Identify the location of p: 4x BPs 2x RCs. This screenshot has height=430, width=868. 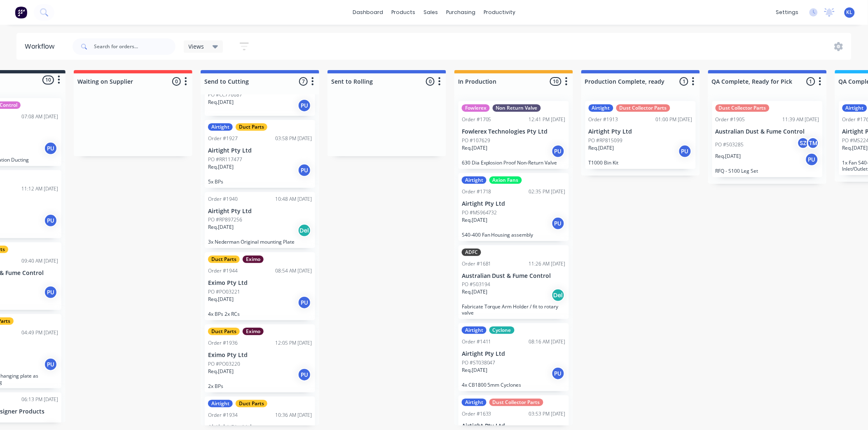
(260, 314).